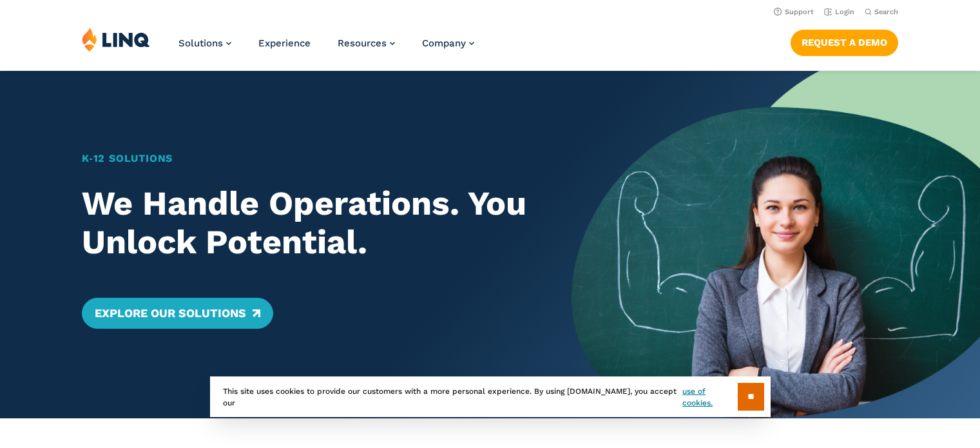 The width and height of the screenshot is (980, 448). Describe the element at coordinates (205, 43) in the screenshot. I see `a: Solutions` at that location.